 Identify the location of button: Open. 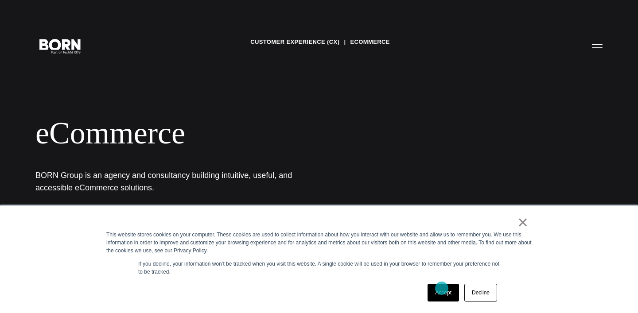
(597, 46).